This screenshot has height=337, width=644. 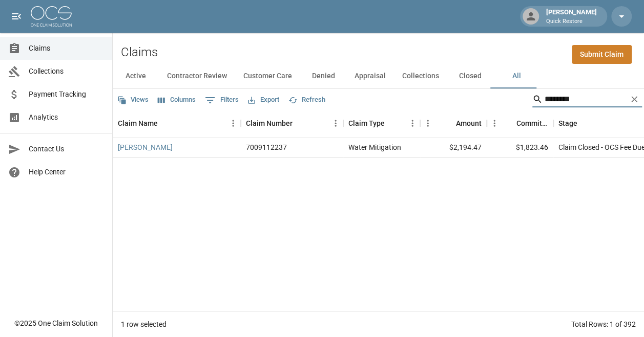 What do you see at coordinates (517, 76) in the screenshot?
I see `button: All` at bounding box center [517, 76].